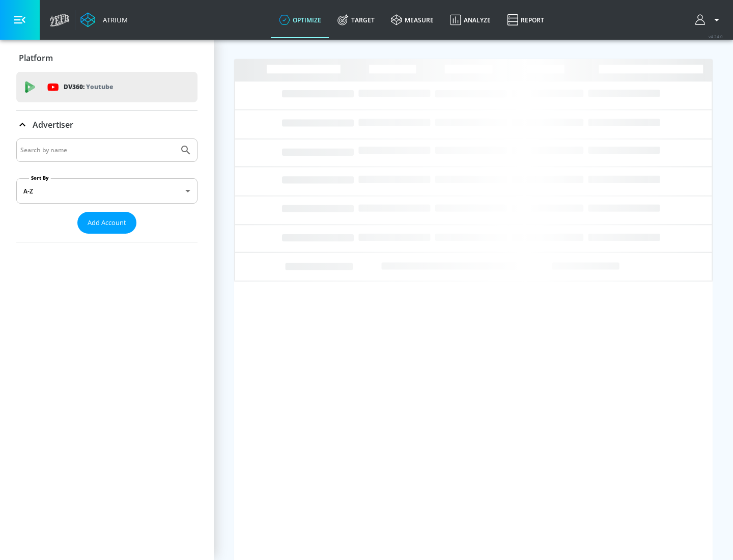 This screenshot has width=733, height=560. What do you see at coordinates (525, 20) in the screenshot?
I see `a: Report` at bounding box center [525, 20].